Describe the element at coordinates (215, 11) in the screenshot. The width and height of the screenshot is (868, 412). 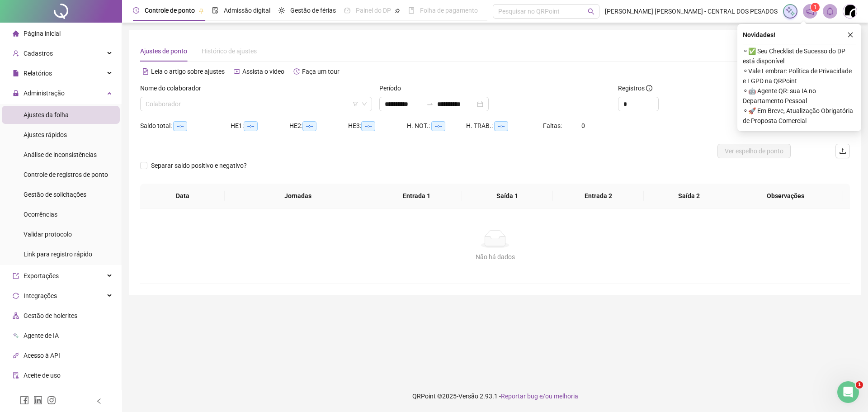
I see `span: file-done` at that location.